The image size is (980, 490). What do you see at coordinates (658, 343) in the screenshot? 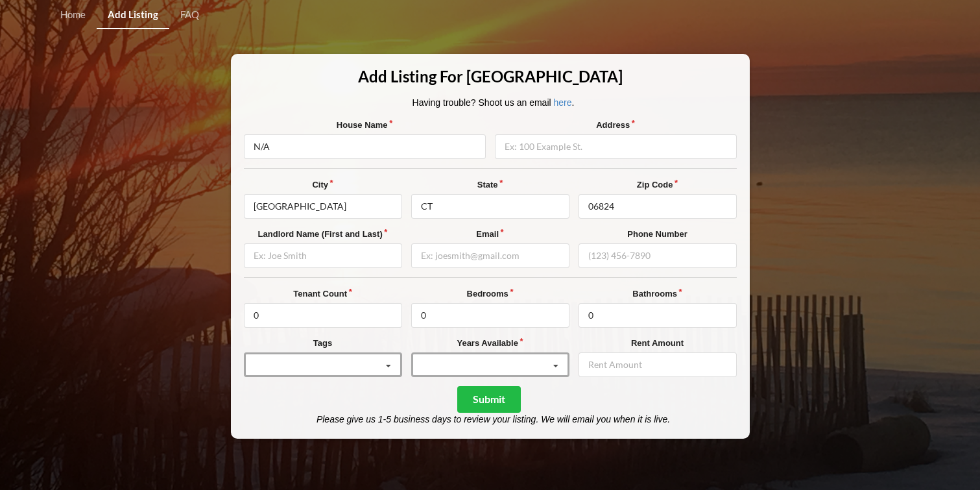
I see `label: Rent Amount` at bounding box center [658, 343].